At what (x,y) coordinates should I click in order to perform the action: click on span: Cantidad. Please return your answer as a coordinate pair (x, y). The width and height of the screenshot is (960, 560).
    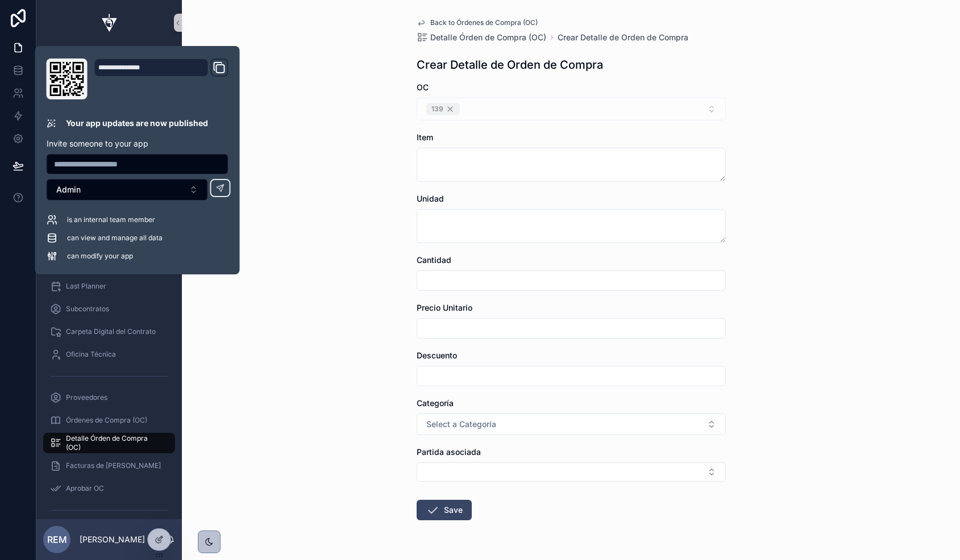
    Looking at the image, I should click on (434, 259).